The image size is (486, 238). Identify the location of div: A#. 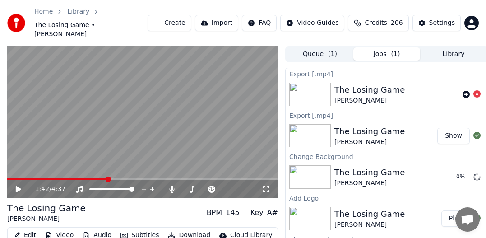
(273, 213).